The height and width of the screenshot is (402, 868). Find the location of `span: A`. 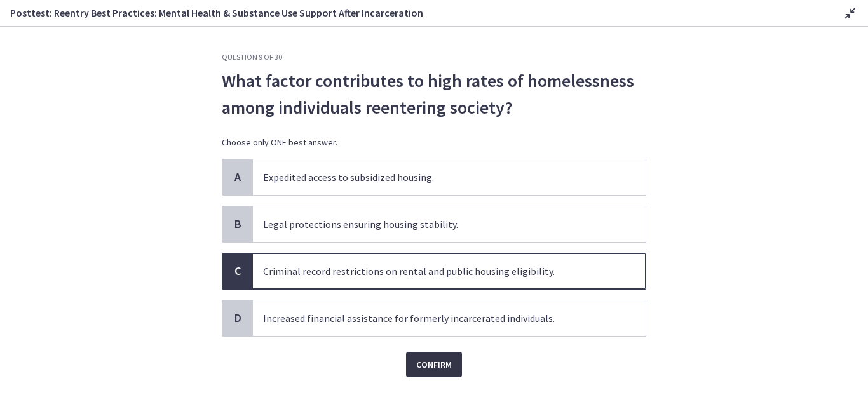

span: A is located at coordinates (237, 177).